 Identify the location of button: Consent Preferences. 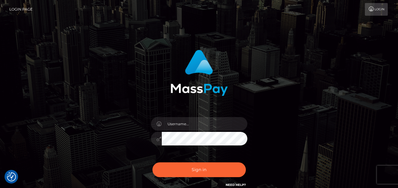
(11, 177).